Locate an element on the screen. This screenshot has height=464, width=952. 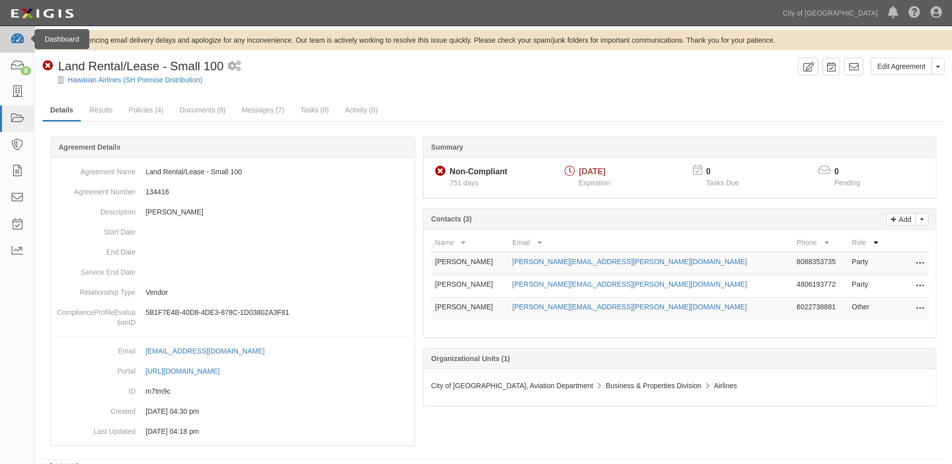
p: 5B1F7E4B-40D8-4DE3-878C-1D03802A3F81 is located at coordinates (278, 312).